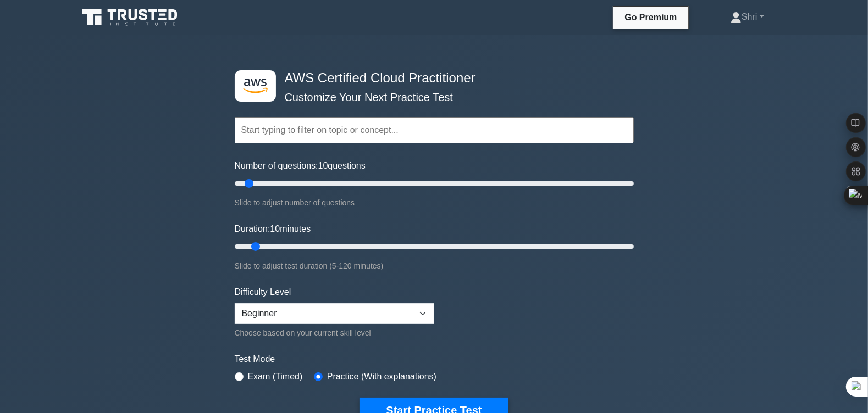  Describe the element at coordinates (434, 359) in the screenshot. I see `label: Test Mode` at that location.